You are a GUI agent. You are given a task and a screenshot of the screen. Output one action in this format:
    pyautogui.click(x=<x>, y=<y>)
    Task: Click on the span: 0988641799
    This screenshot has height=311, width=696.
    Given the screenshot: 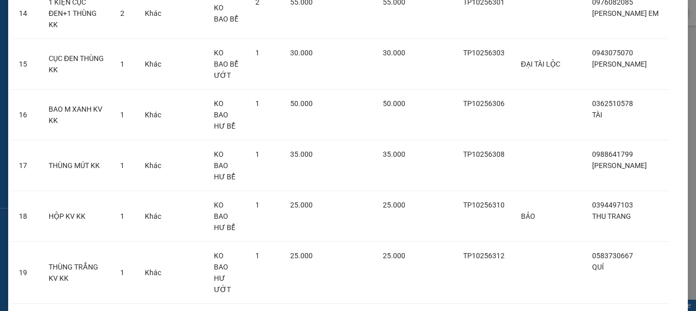 What is the action you would take?
    pyautogui.click(x=613, y=154)
    